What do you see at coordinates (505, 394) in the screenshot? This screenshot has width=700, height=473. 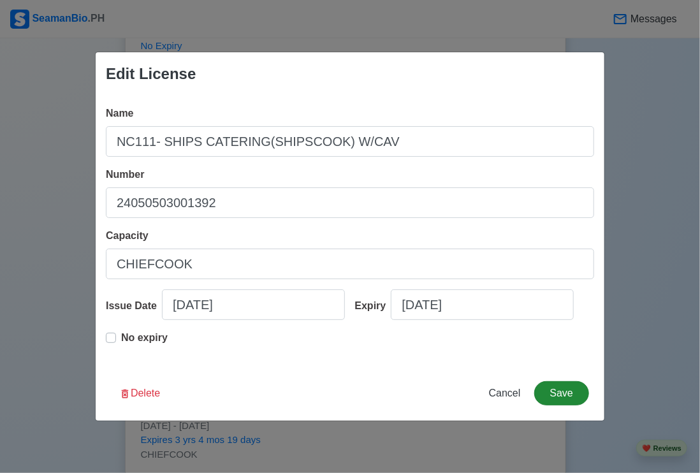 I see `button: Cancel` at bounding box center [505, 394].